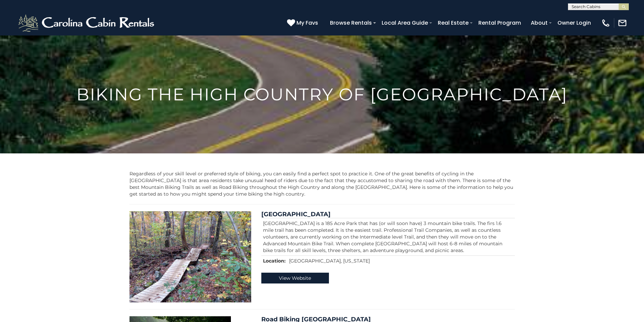 The width and height of the screenshot is (644, 322). I want to click on img: phone-regular-white.png, so click(606, 23).